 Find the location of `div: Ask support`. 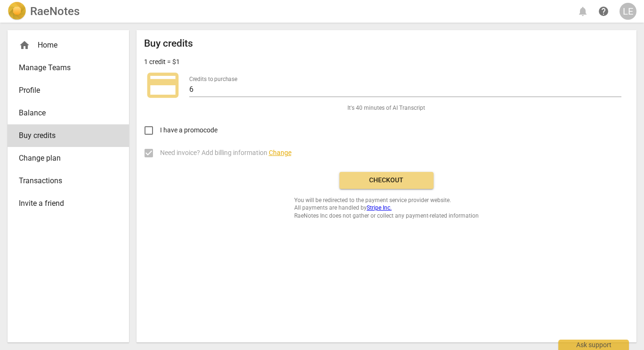

div: Ask support is located at coordinates (593, 345).